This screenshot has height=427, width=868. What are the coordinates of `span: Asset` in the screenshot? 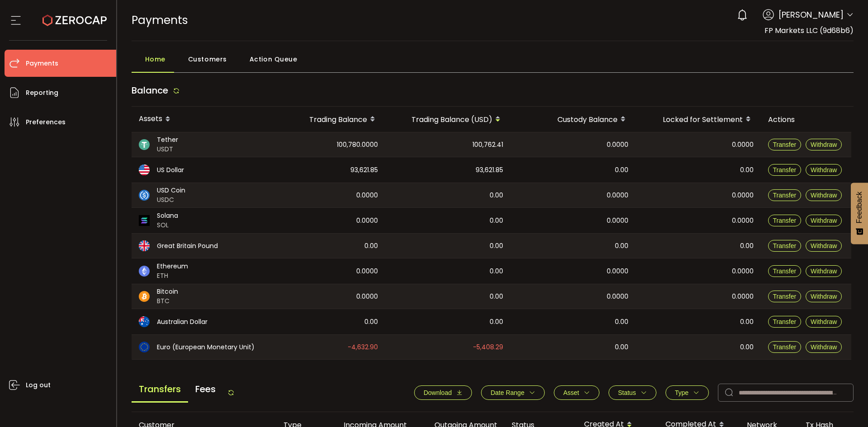 It's located at (571, 393).